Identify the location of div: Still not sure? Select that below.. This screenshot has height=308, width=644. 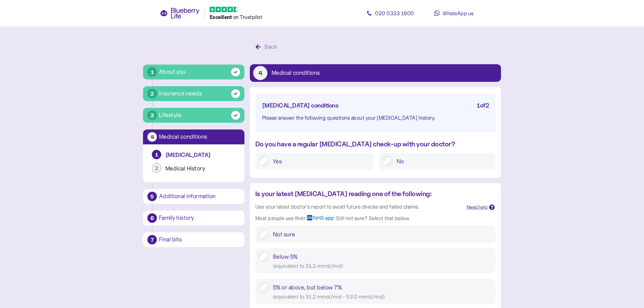
(372, 218).